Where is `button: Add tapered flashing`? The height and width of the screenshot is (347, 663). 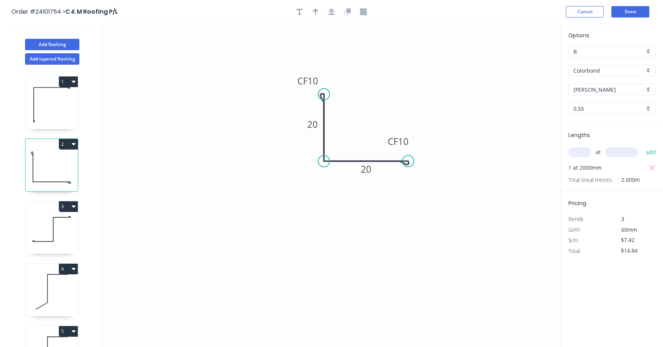 button: Add tapered flashing is located at coordinates (52, 59).